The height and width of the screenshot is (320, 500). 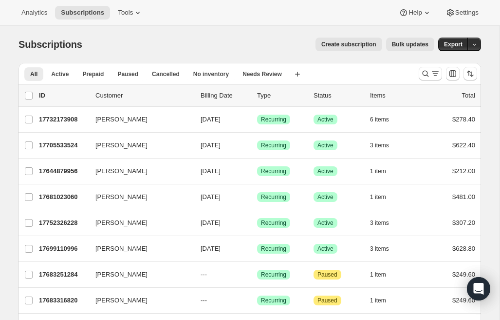 What do you see at coordinates (410, 44) in the screenshot?
I see `button: Bulk updates` at bounding box center [410, 44].